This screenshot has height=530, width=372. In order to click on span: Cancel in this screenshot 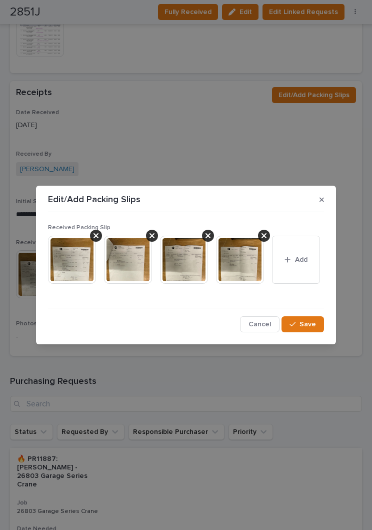, I will do `click(260, 324)`.